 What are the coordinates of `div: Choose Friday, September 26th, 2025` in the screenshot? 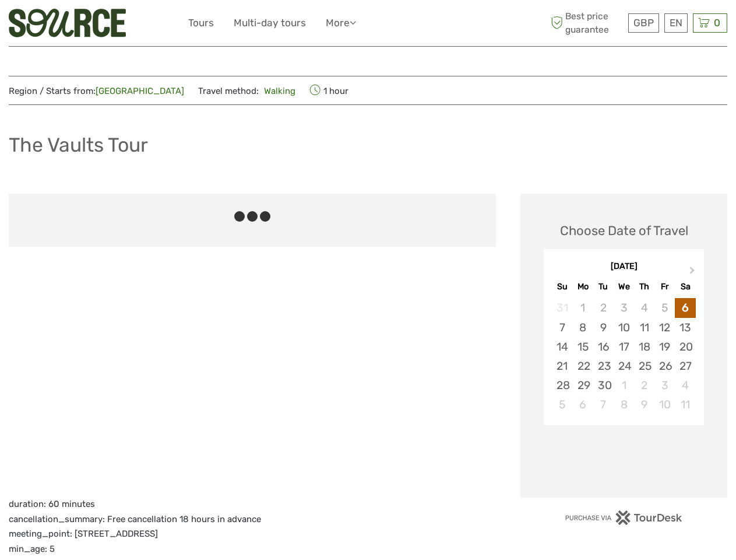 It's located at (665, 366).